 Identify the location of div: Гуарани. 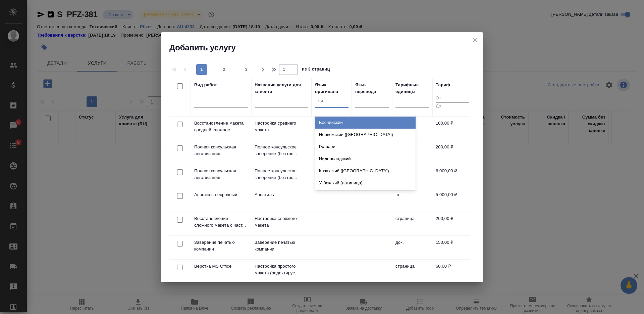
(365, 146).